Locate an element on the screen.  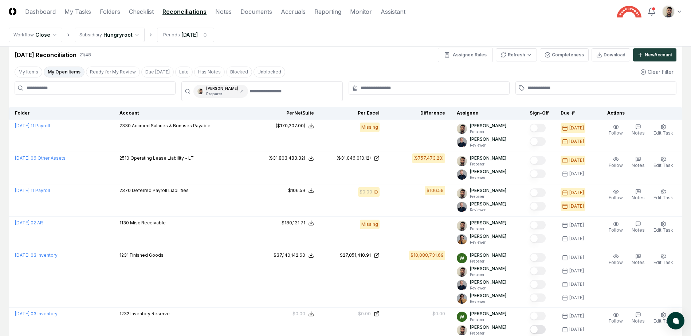
a: Folders is located at coordinates (110, 12).